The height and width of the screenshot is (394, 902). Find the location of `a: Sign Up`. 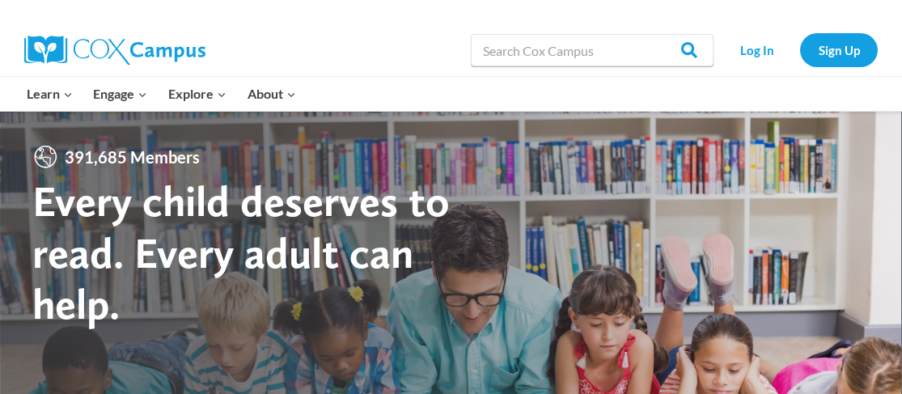

a: Sign Up is located at coordinates (839, 49).